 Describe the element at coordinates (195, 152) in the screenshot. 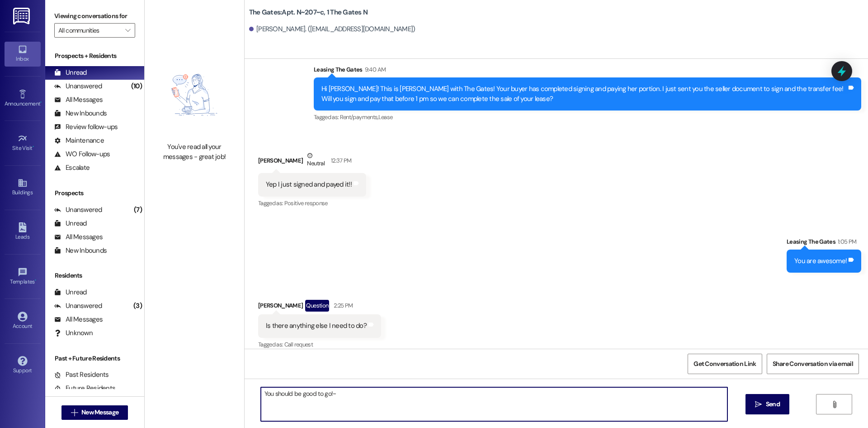

I see `div: You've read all your messages - great job!` at that location.